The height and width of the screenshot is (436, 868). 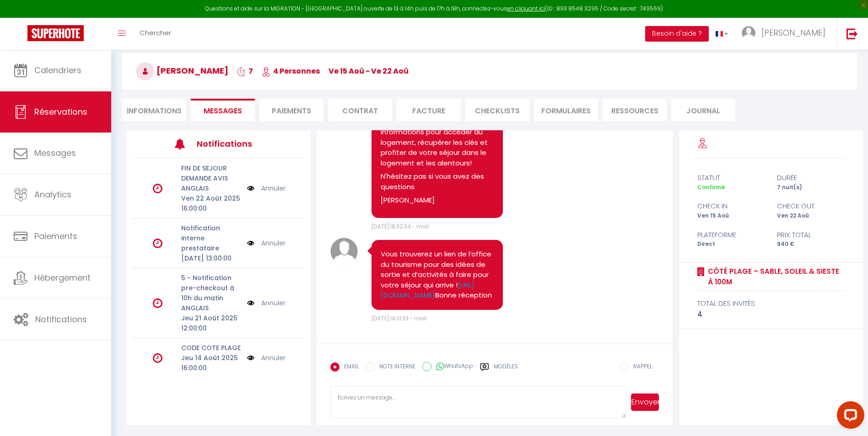 I want to click on span: Notifications, so click(x=61, y=319).